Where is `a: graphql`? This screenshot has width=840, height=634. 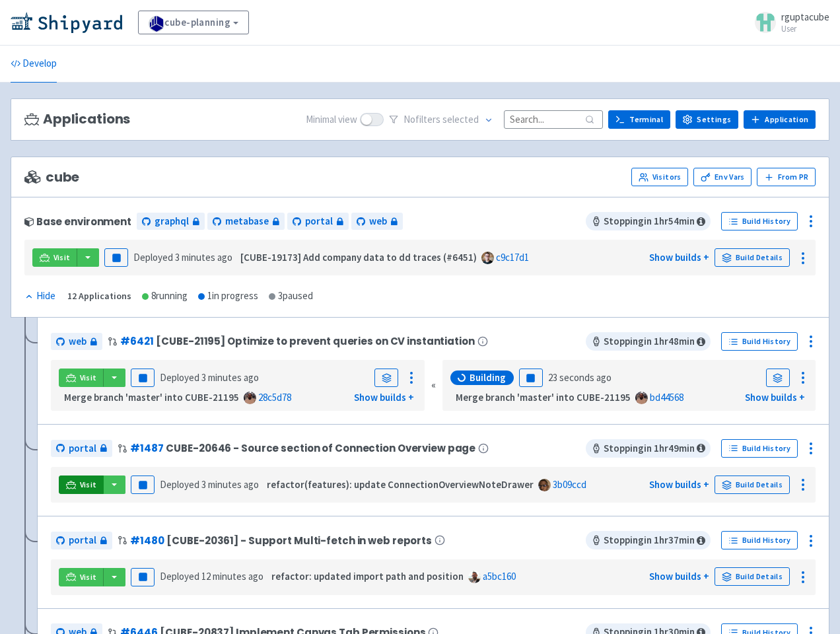 a: graphql is located at coordinates (170, 222).